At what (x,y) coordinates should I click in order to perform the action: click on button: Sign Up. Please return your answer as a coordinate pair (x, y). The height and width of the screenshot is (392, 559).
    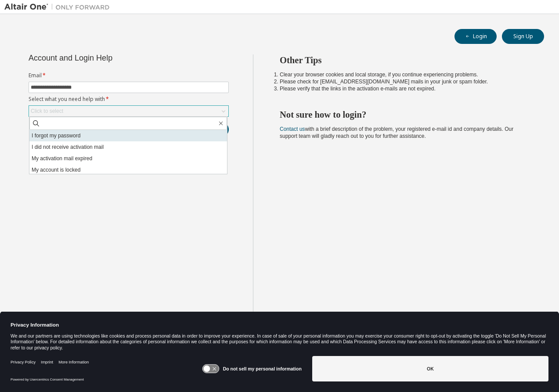
    Looking at the image, I should click on (523, 36).